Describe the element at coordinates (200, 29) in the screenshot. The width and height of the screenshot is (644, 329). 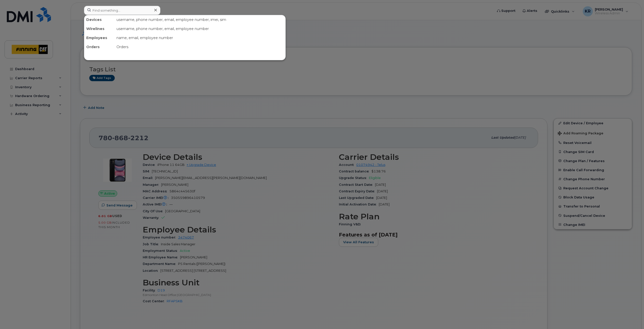
I see `div: username, phone number, email, employee number` at that location.